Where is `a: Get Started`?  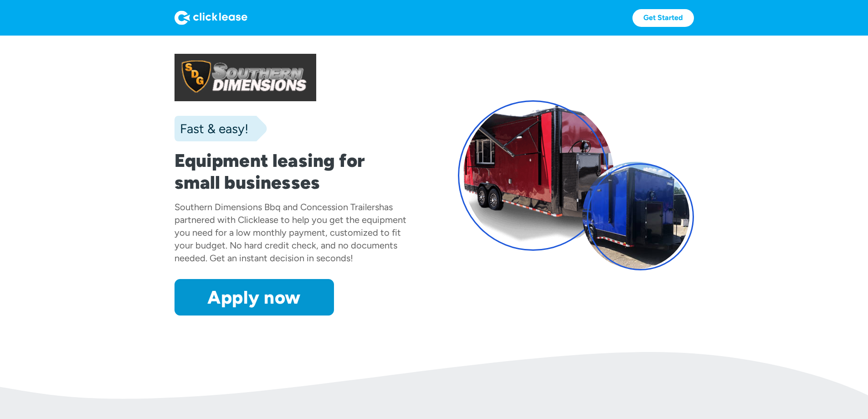 a: Get Started is located at coordinates (663, 18).